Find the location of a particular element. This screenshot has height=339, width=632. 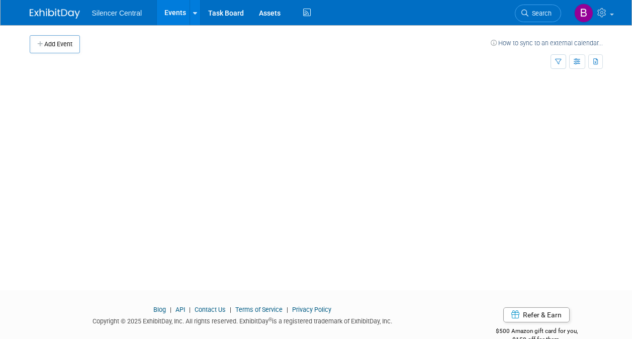

a: How to sync to an external calendar... is located at coordinates (546, 43).